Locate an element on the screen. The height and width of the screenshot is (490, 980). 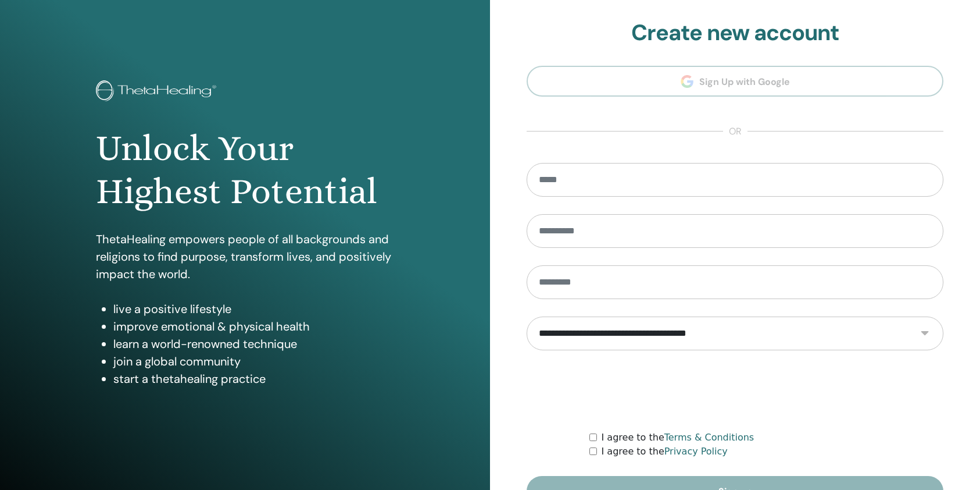
a: Terms & Conditions is located at coordinates (709, 437).